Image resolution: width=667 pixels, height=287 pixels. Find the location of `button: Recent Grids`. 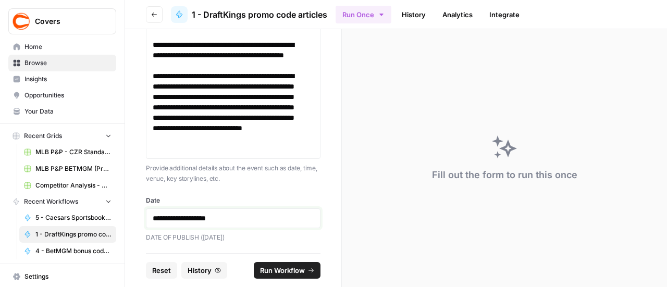

button: Recent Grids is located at coordinates (62, 136).